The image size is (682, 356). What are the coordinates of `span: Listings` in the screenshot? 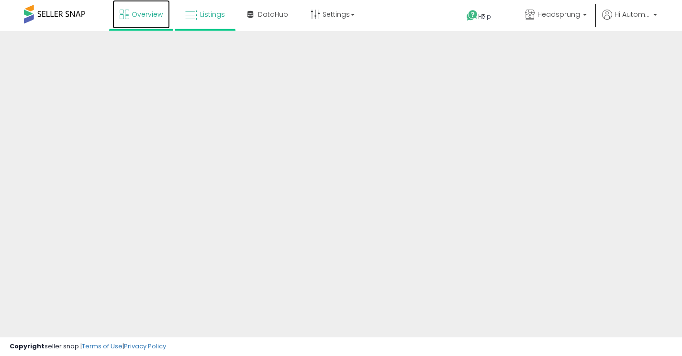 It's located at (213, 14).